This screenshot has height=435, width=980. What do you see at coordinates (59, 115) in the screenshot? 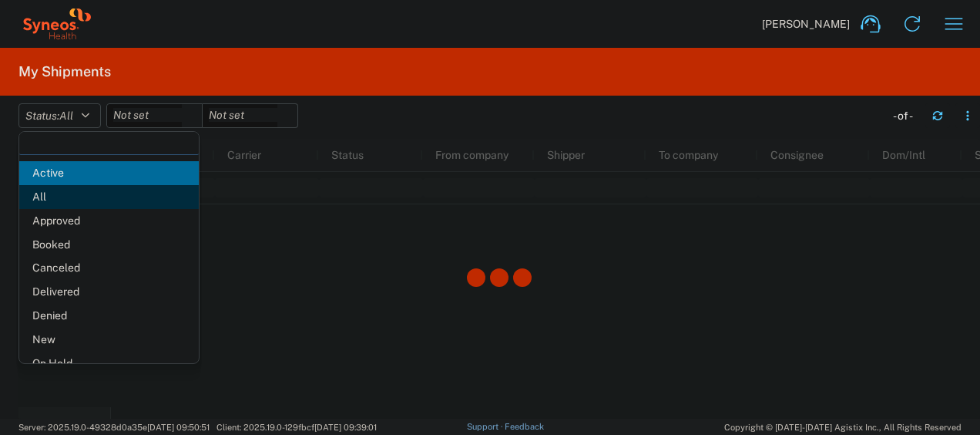
I see `button: Status:All` at bounding box center [59, 115].